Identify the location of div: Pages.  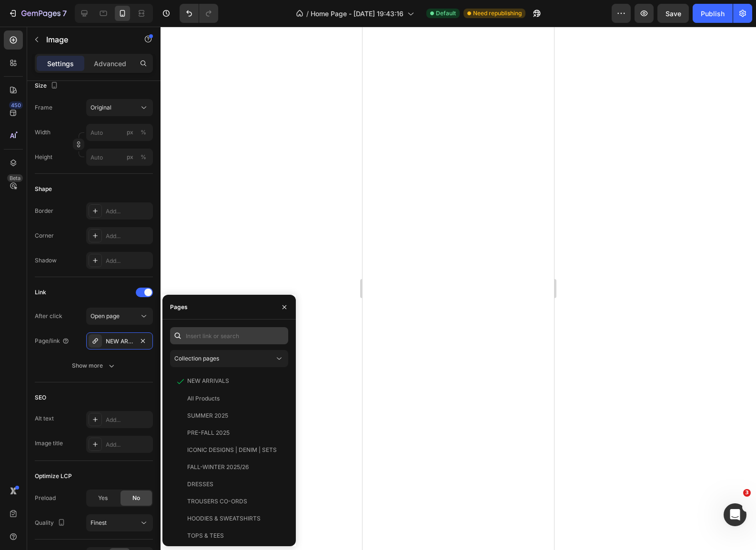
(179, 307).